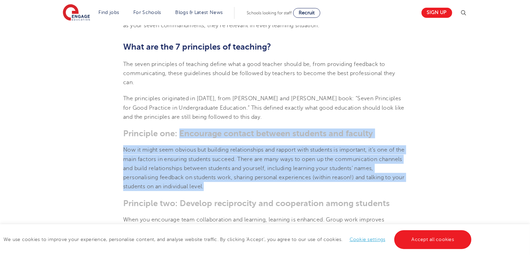 The image size is (530, 255). What do you see at coordinates (265, 133) in the screenshot?
I see `h3: Principle one: Encourage contact between students and faculty` at bounding box center [265, 133].